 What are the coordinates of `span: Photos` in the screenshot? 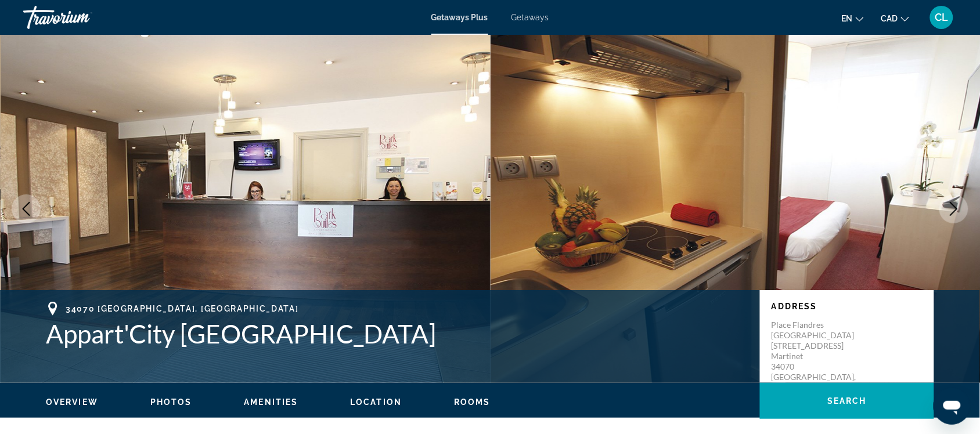 It's located at (172, 402).